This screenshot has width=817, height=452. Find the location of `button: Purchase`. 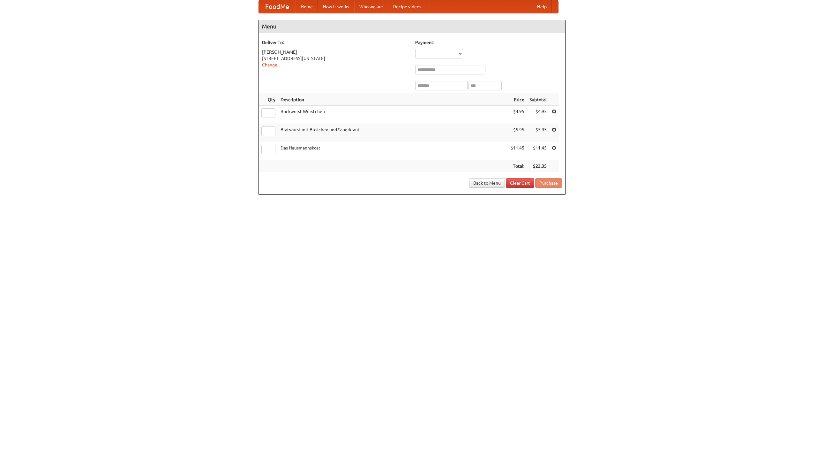

button: Purchase is located at coordinates (549, 183).